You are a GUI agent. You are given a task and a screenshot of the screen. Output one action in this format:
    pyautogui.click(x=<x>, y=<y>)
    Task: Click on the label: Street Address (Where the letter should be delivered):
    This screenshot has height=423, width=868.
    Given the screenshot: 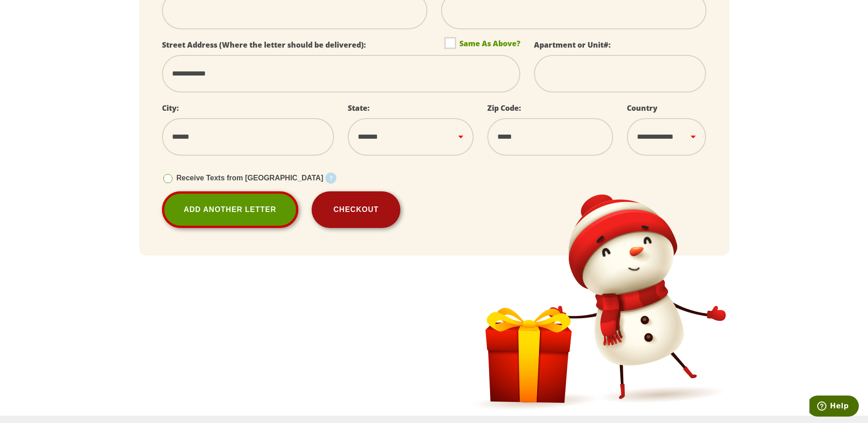 What is the action you would take?
    pyautogui.click(x=264, y=45)
    